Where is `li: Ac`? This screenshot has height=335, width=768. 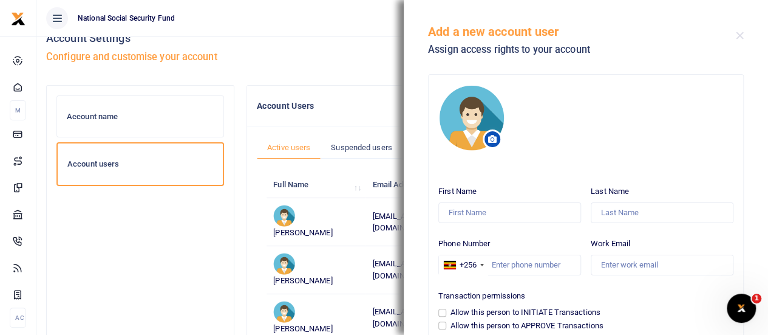 li: Ac is located at coordinates (18, 317).